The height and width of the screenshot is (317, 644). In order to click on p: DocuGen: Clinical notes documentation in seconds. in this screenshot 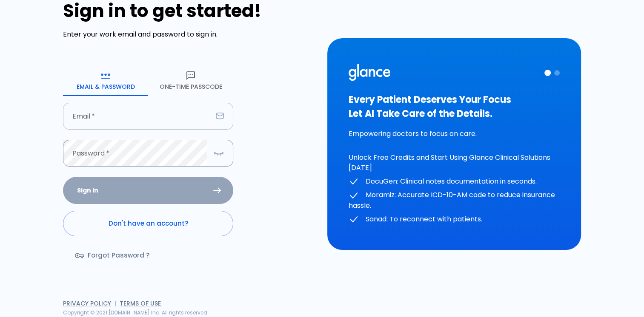, I will do `click(454, 182)`.